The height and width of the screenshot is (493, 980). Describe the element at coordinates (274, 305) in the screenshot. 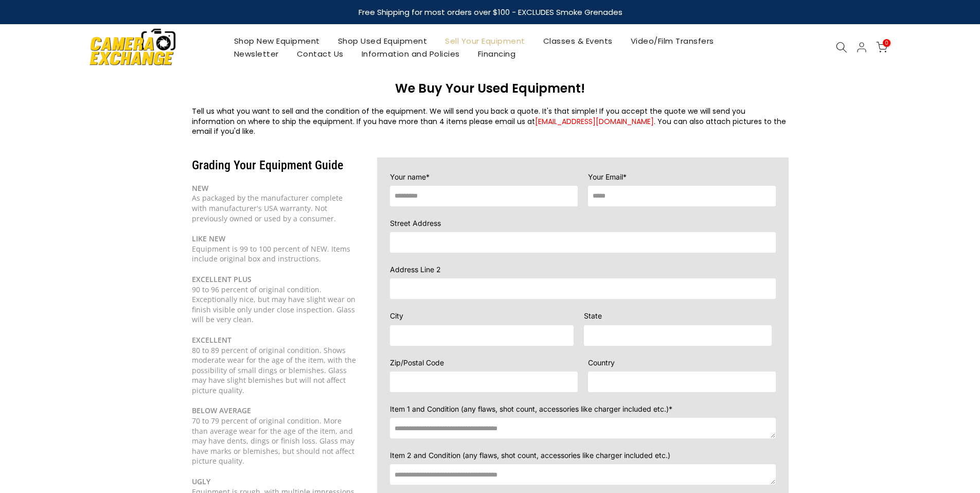

I see `div: 90 to 96 percent of original condition. Exceptionally nice, but may have slight wear on finish vi...` at that location.